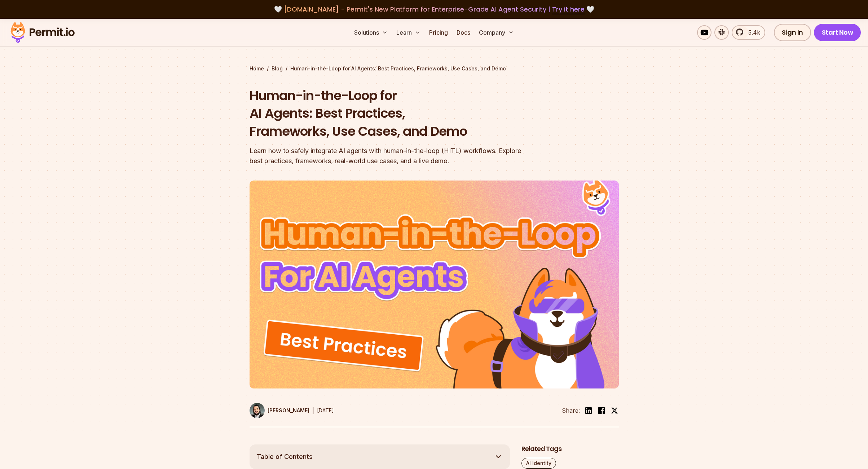  I want to click on img: twitter, so click(614, 410).